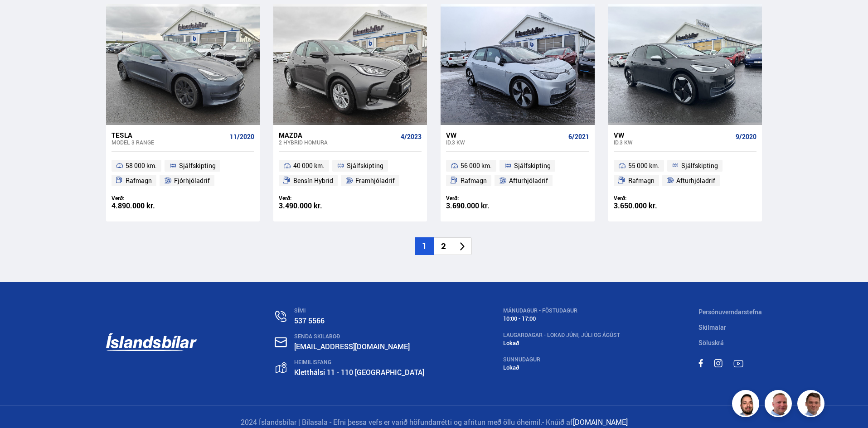  What do you see at coordinates (375, 181) in the screenshot?
I see `span: Framhjóladrif` at bounding box center [375, 181].